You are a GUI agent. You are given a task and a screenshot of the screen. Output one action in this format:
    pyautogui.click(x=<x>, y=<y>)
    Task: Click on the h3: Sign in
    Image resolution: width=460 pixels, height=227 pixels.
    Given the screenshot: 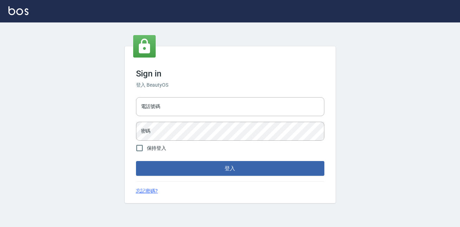 What is the action you would take?
    pyautogui.click(x=230, y=74)
    